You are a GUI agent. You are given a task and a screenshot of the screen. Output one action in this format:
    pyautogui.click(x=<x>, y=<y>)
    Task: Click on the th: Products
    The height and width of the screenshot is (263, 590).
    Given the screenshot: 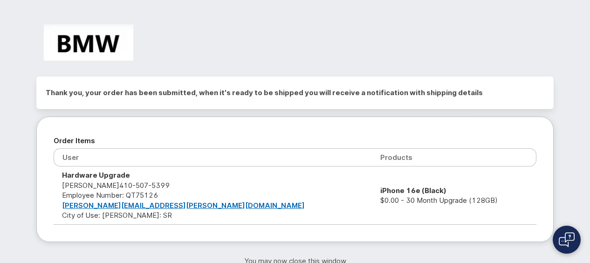 What is the action you would take?
    pyautogui.click(x=454, y=157)
    